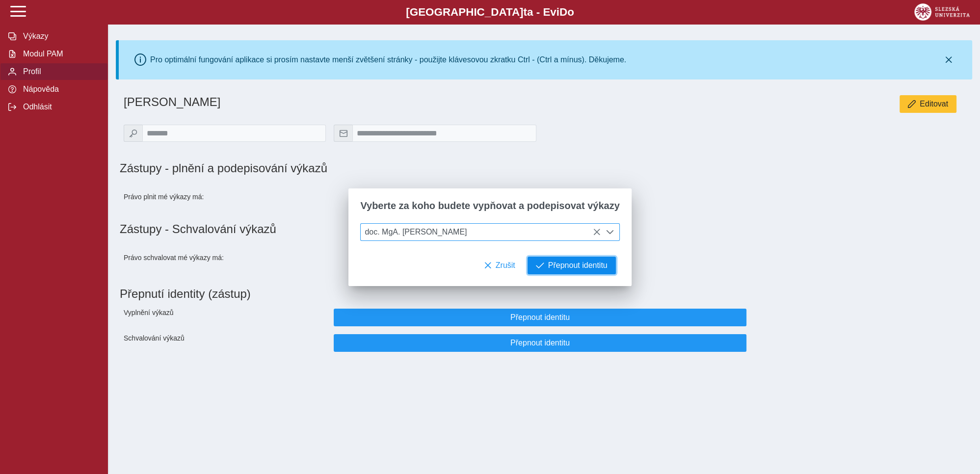 The height and width of the screenshot is (474, 980). Describe the element at coordinates (564, 12) in the screenshot. I see `span: D` at that location.